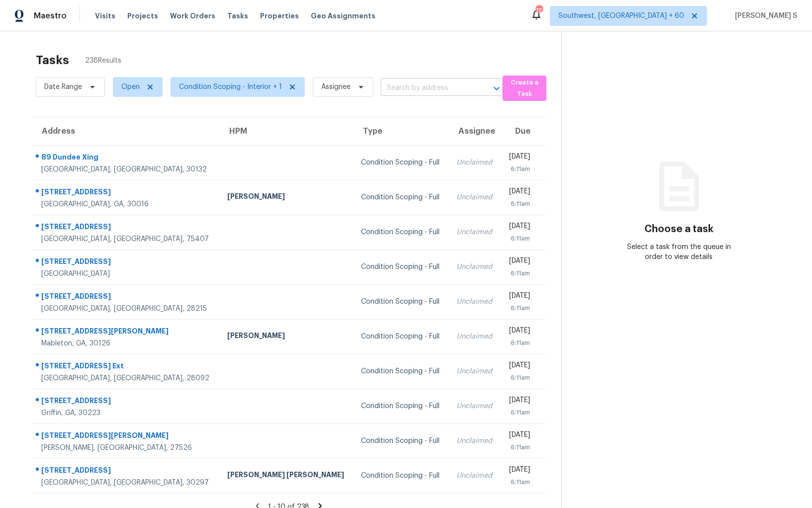 The width and height of the screenshot is (812, 508). What do you see at coordinates (343, 16) in the screenshot?
I see `span: Geo Assignments` at bounding box center [343, 16].